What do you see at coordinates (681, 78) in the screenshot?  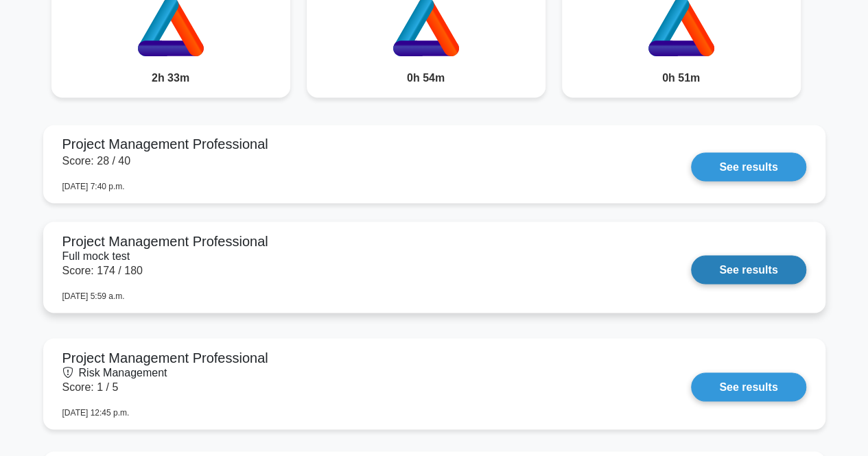 I see `div: 0h 51m` at bounding box center [681, 78].